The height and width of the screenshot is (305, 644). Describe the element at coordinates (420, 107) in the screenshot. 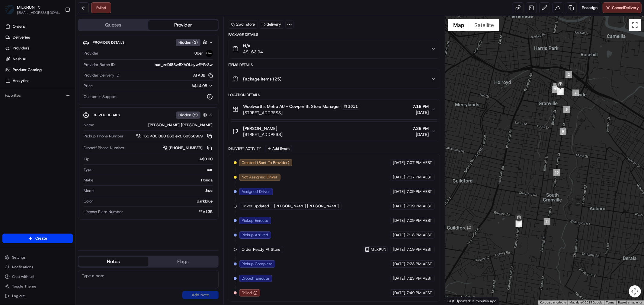

I see `span: 7:18 PM` at that location.